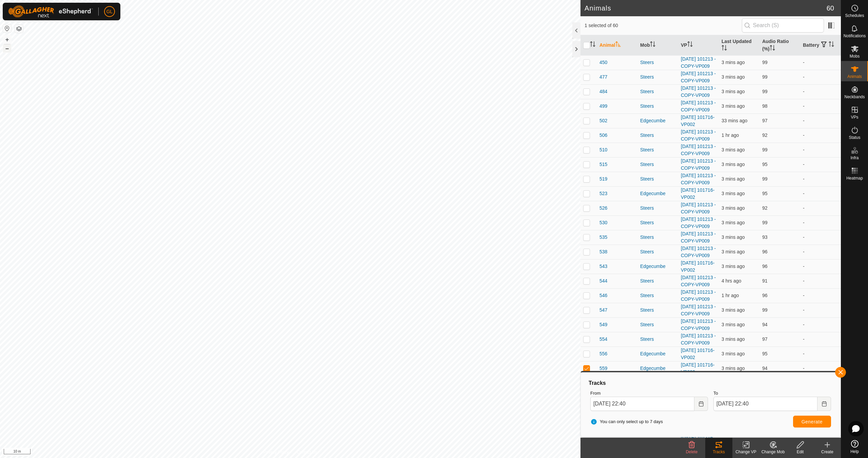 This screenshot has width=868, height=458. I want to click on span: 526, so click(603, 208).